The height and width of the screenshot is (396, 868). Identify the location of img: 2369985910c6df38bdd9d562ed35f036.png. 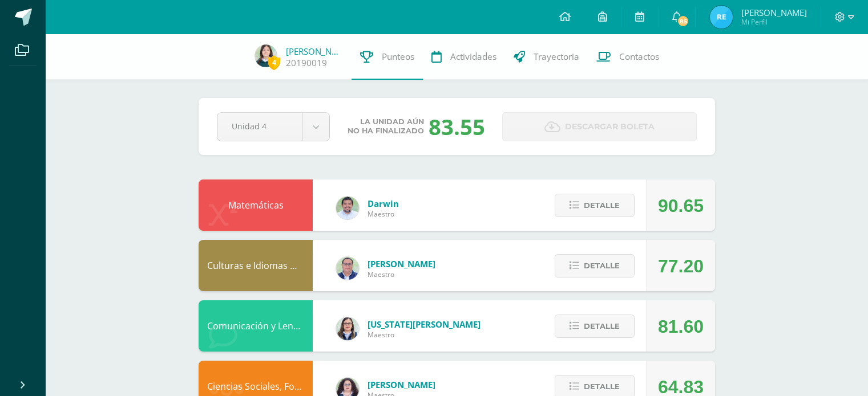
(722, 17).